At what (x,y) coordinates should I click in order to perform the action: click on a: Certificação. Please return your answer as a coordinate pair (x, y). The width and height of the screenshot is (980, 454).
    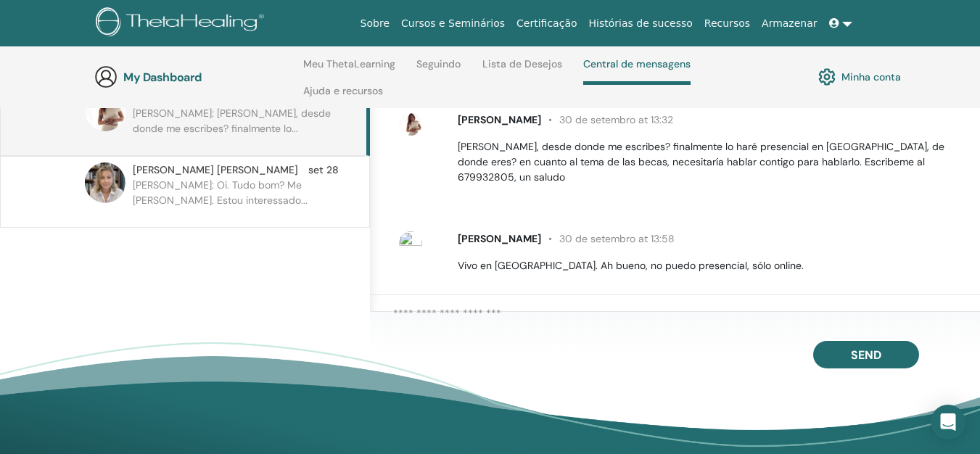
    Looking at the image, I should click on (546, 24).